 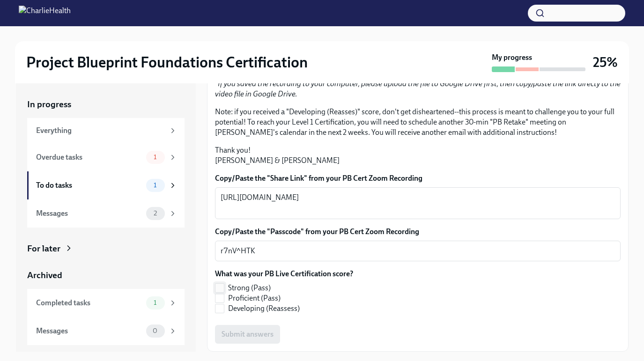 What do you see at coordinates (249, 288) in the screenshot?
I see `span: Strong (Pass)` at bounding box center [249, 288].